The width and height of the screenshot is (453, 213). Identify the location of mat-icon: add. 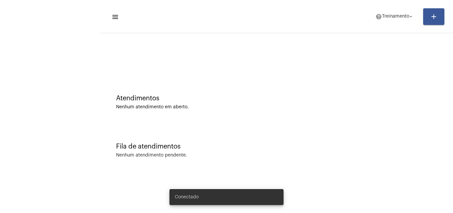
(434, 17).